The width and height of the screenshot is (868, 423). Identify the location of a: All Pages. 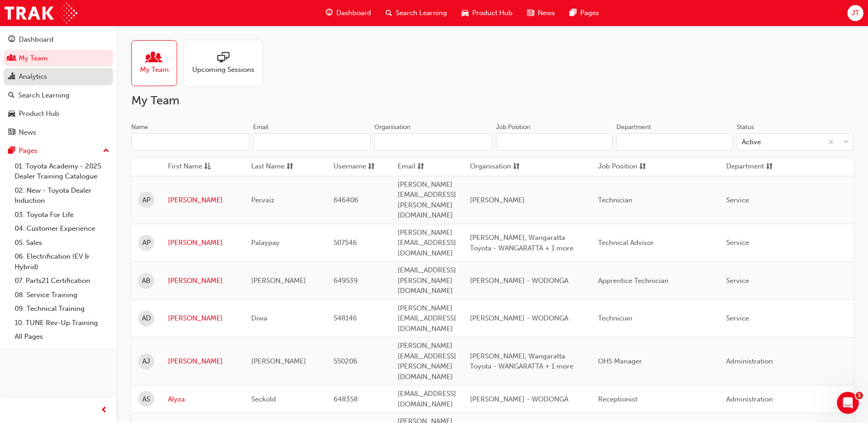
(62, 337).